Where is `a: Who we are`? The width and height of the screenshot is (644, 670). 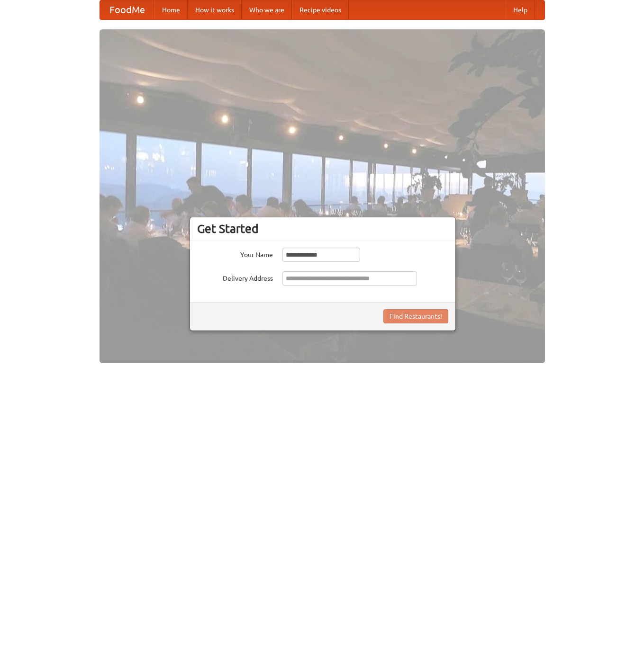
a: Who we are is located at coordinates (267, 10).